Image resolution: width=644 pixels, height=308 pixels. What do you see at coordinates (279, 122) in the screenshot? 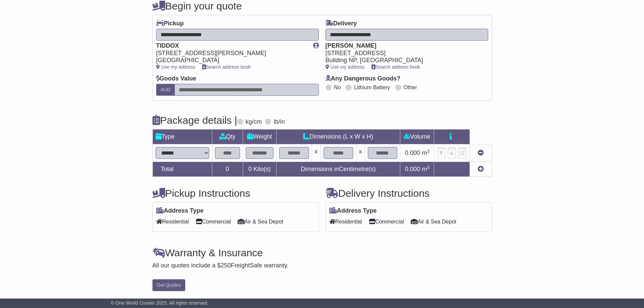
I see `label: lb/in` at bounding box center [279, 122].